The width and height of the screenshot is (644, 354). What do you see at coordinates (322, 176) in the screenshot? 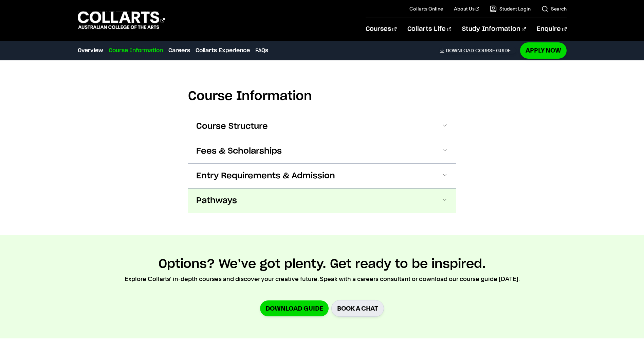
I see `button: Entry Requirements & Admission` at bounding box center [322, 176].